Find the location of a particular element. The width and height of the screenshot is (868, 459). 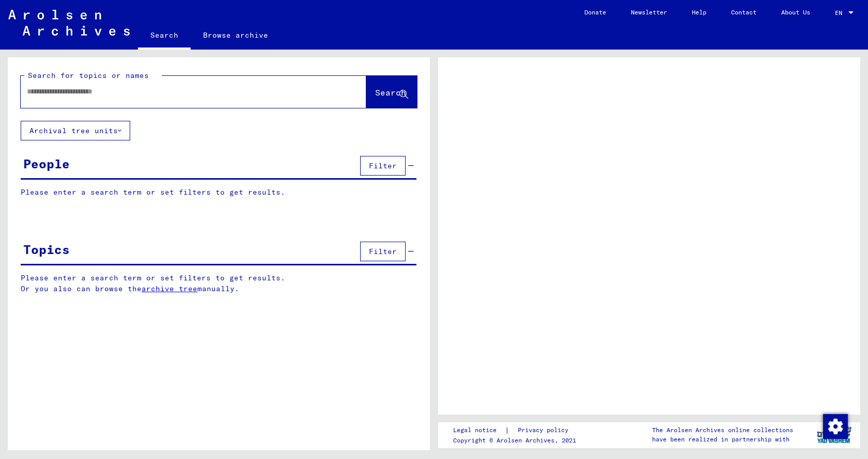

div: Topics is located at coordinates (47, 249).